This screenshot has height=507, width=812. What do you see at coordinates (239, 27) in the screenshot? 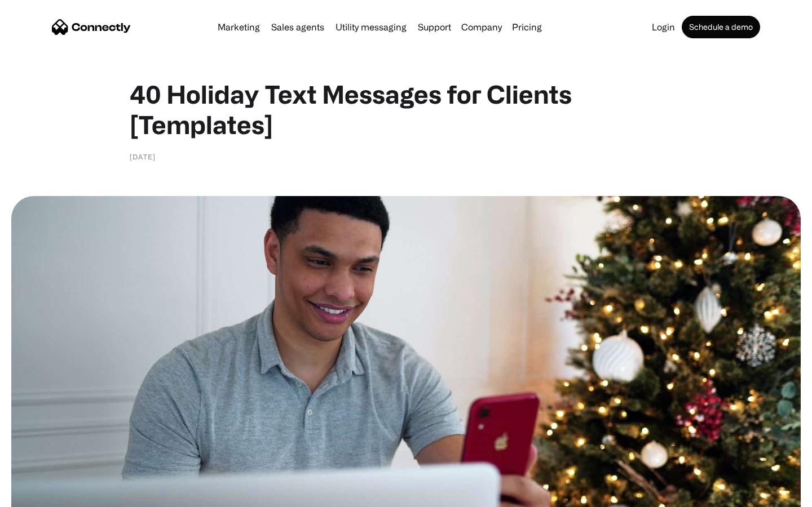
I see `a: Marketing` at bounding box center [239, 27].